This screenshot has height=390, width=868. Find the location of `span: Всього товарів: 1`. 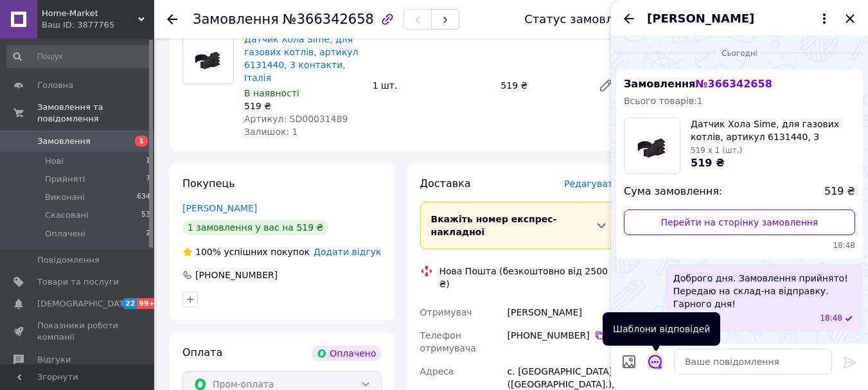

span: Всього товарів: 1 is located at coordinates (664, 101).